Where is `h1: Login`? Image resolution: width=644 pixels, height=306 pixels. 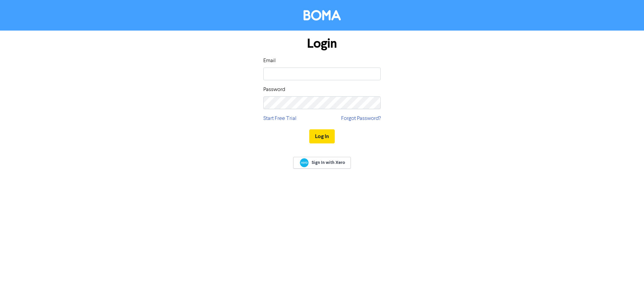
h1: Login is located at coordinates (322, 43).